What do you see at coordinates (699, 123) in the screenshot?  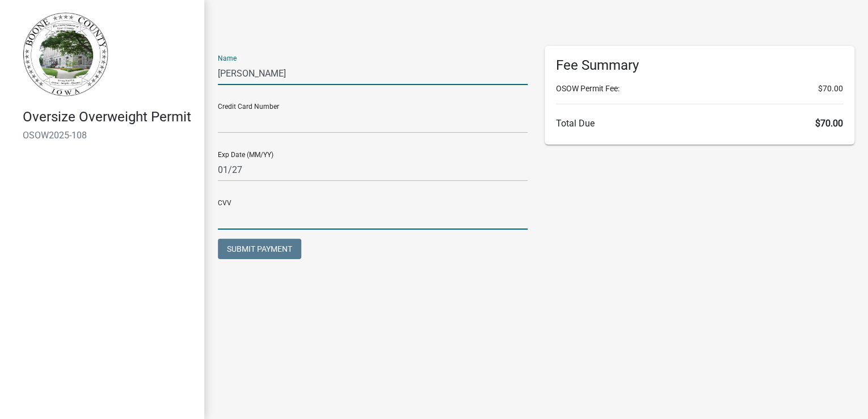 I see `h6: Total Due` at bounding box center [699, 123].